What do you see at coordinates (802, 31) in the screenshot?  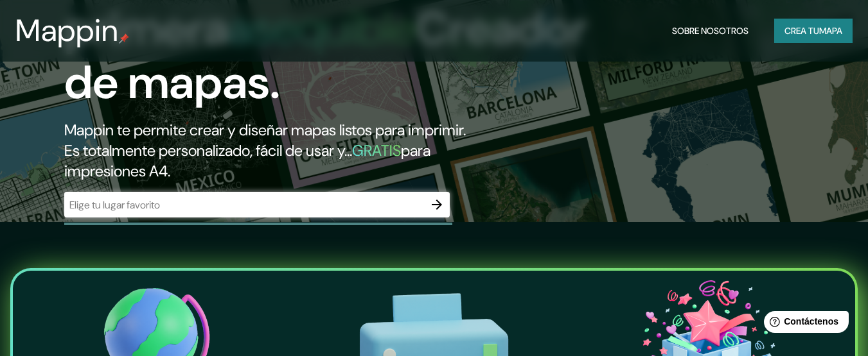 I see `font: Crea tu` at bounding box center [802, 31].